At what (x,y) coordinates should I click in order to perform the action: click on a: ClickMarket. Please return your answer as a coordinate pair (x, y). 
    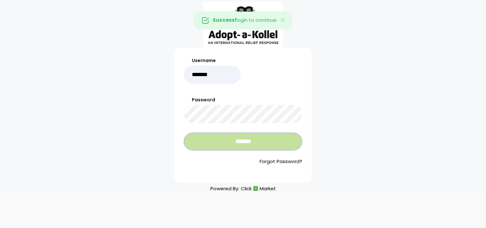
    Looking at the image, I should click on (258, 188).